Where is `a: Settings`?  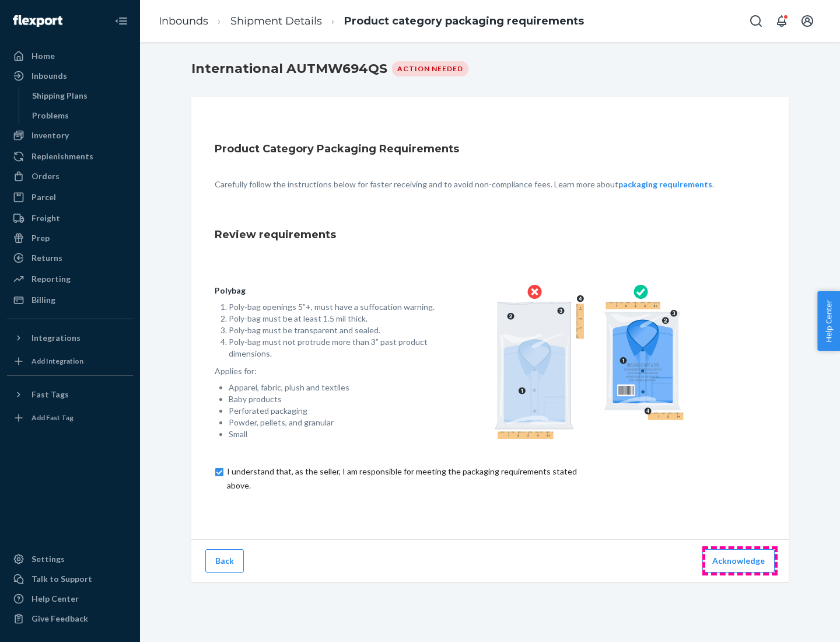 a: Settings is located at coordinates (70, 559).